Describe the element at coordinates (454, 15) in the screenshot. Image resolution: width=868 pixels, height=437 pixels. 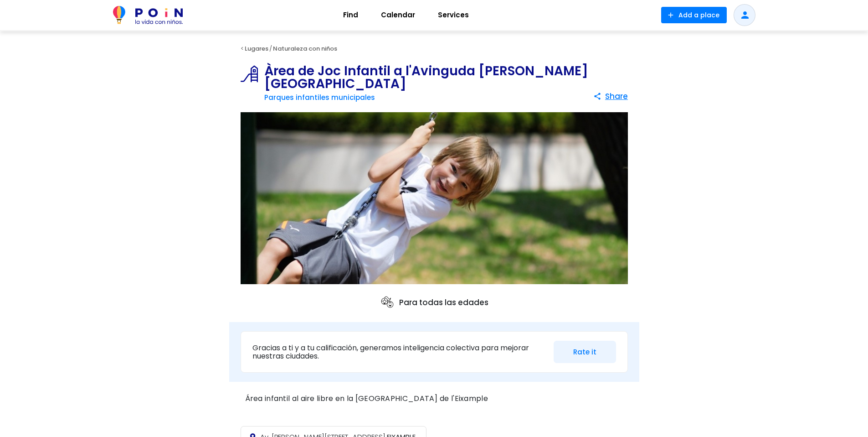
I see `span: Services` at that location.